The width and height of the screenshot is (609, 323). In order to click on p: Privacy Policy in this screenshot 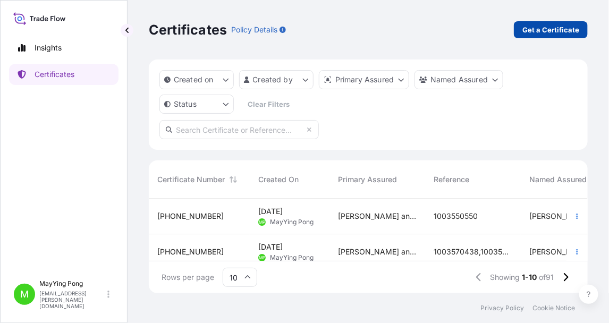, I will do `click(502, 308)`.